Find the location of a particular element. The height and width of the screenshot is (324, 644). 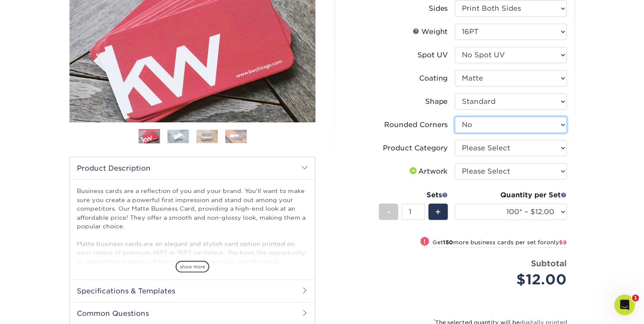

img: Business Cards 04 is located at coordinates (236, 136).